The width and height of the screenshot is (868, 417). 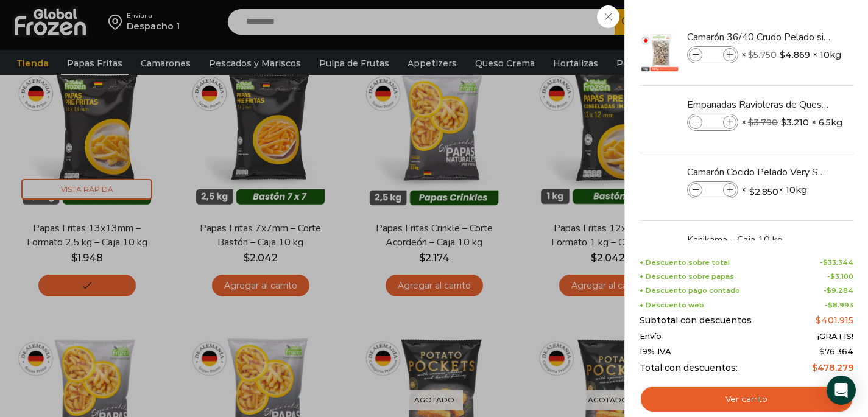 What do you see at coordinates (695, 320) in the screenshot?
I see `span: Subtotal con descuentos` at bounding box center [695, 320].